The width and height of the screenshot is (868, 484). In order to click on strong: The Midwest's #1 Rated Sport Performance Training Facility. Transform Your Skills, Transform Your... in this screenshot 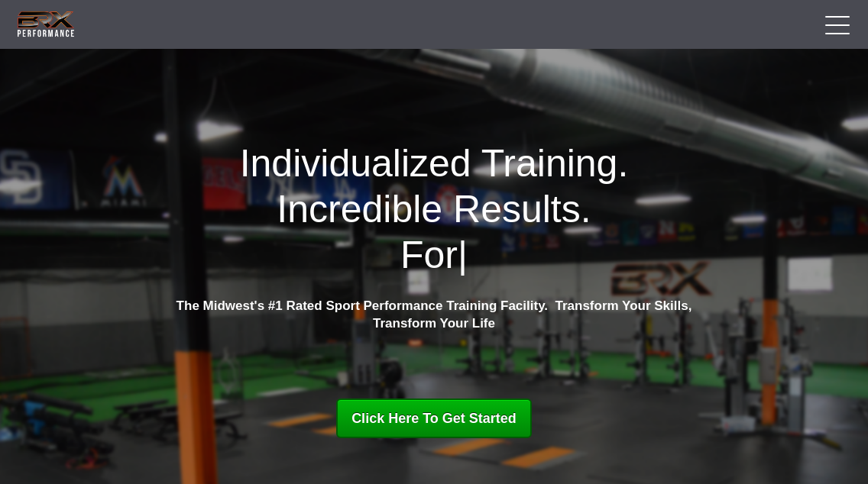, I will do `click(434, 314)`.